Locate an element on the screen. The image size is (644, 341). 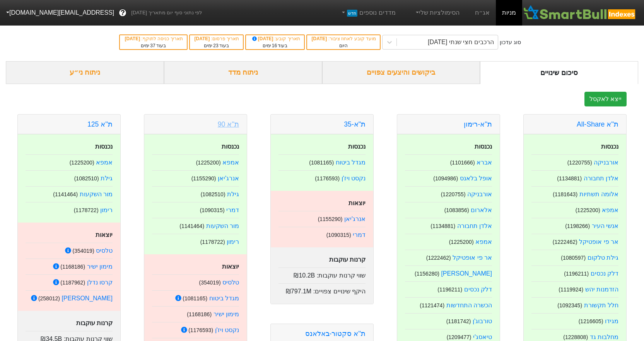
a: ת''א 125 is located at coordinates (100, 124).